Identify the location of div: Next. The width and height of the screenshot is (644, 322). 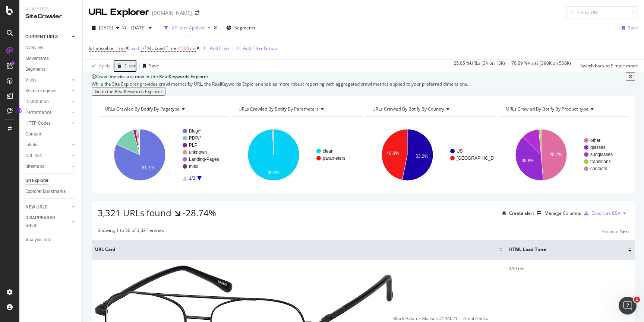
(624, 231).